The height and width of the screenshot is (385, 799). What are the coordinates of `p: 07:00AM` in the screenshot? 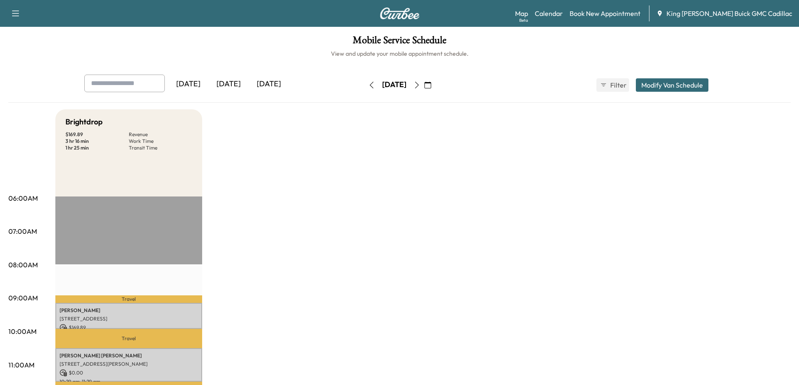 It's located at (23, 231).